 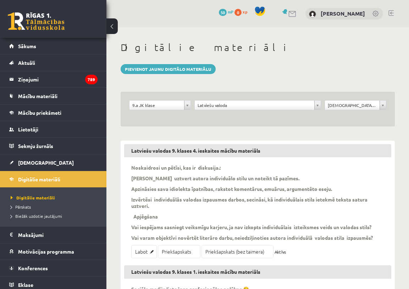 I want to click on a: Rīgas 1. Tālmācības vidusskola, so click(x=36, y=21).